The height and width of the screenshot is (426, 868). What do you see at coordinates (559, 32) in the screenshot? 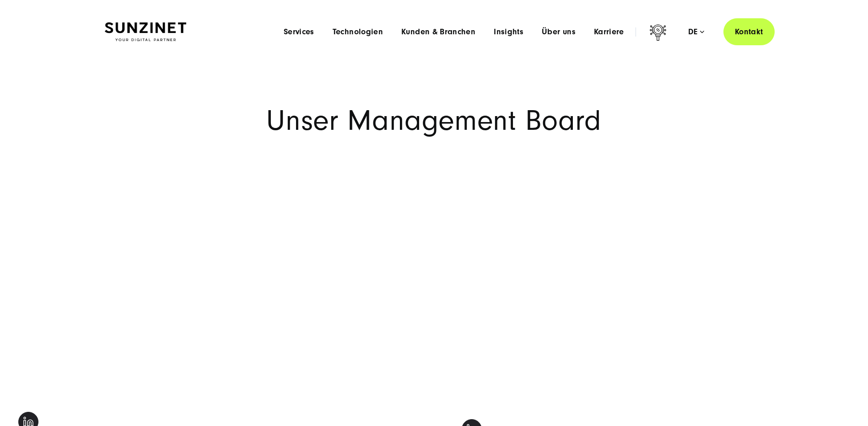
I see `span: Über uns` at bounding box center [559, 32].